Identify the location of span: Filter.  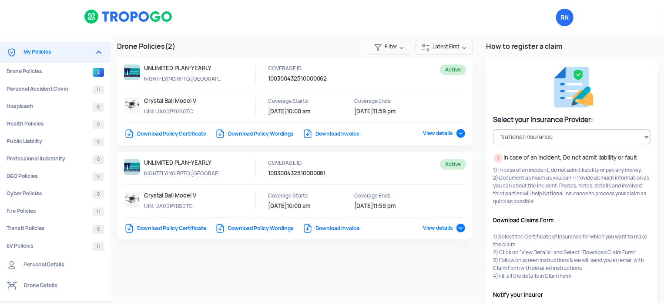
(389, 47).